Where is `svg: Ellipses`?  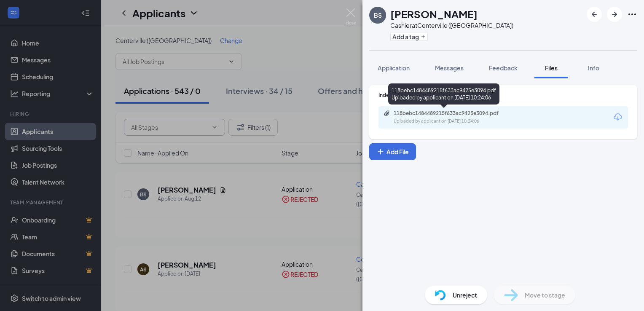
svg: Ellipses is located at coordinates (632, 14).